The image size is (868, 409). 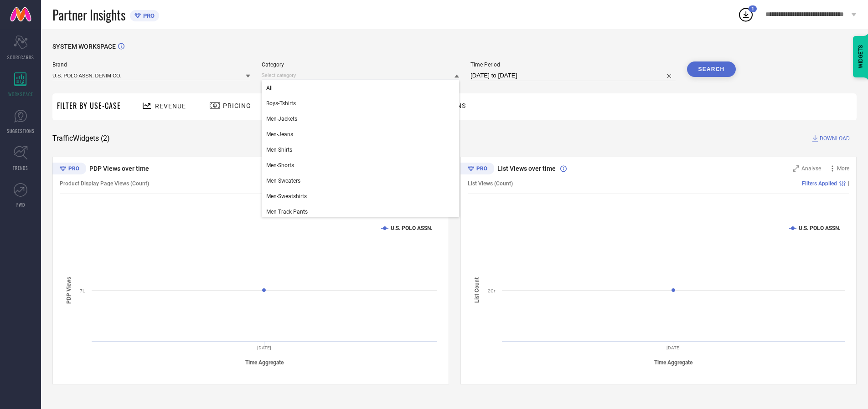 I want to click on span: Brand, so click(x=151, y=65).